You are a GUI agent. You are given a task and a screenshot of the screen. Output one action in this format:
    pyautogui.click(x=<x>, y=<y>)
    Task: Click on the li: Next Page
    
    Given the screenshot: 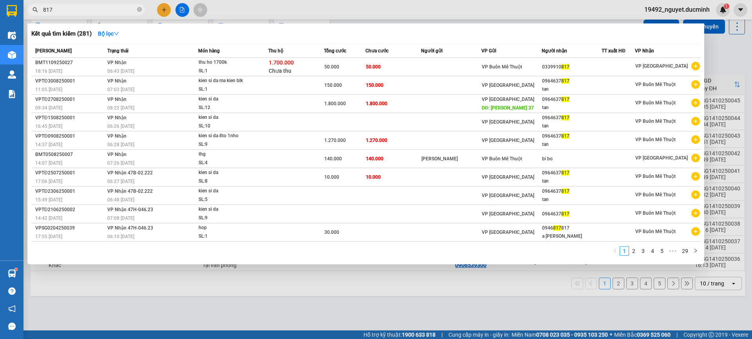 What is the action you would take?
    pyautogui.click(x=695, y=251)
    